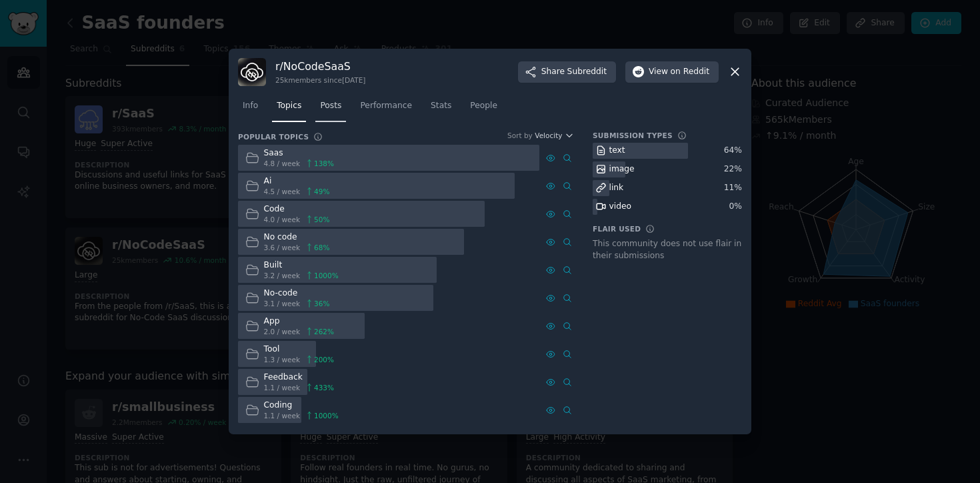 This screenshot has height=483, width=980. What do you see at coordinates (441, 108) in the screenshot?
I see `a: Stats` at bounding box center [441, 108].